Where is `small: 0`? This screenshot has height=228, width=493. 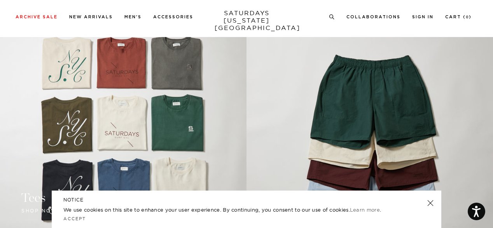 small: 0 is located at coordinates (468, 17).